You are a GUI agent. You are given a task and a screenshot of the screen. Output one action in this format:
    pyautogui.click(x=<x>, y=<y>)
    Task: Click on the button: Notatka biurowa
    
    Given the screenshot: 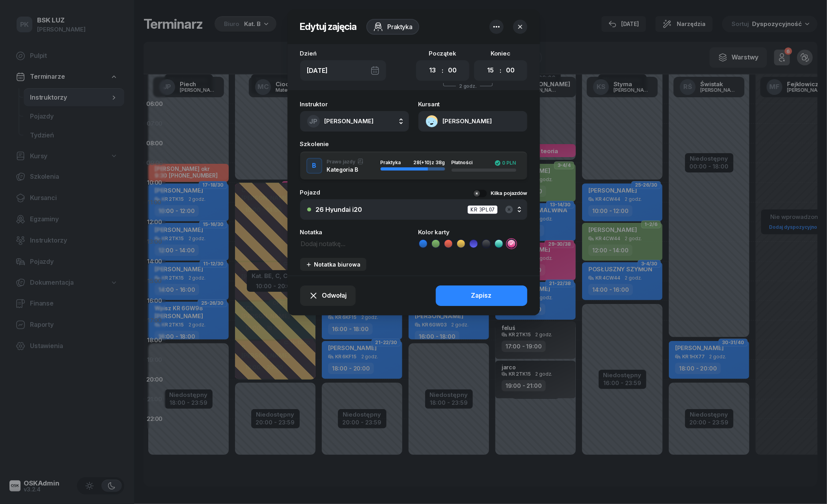 What is the action you would take?
    pyautogui.click(x=334, y=264)
    